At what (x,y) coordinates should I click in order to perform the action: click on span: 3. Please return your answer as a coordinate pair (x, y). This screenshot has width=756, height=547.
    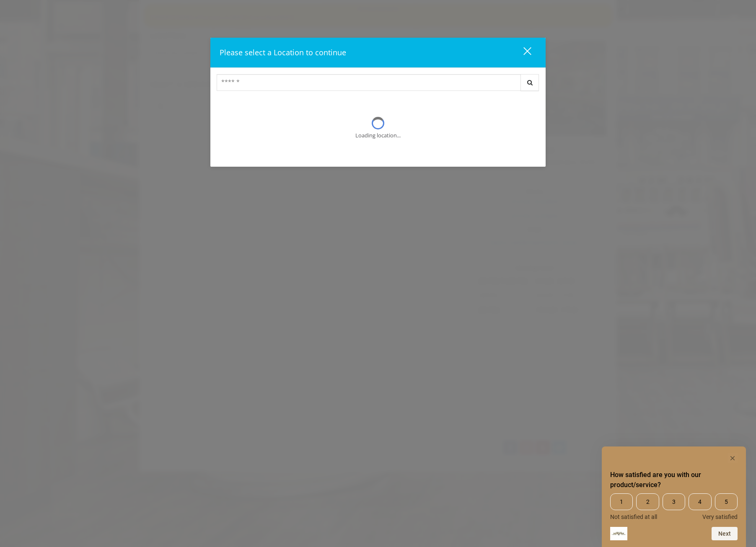
    Looking at the image, I should click on (674, 502).